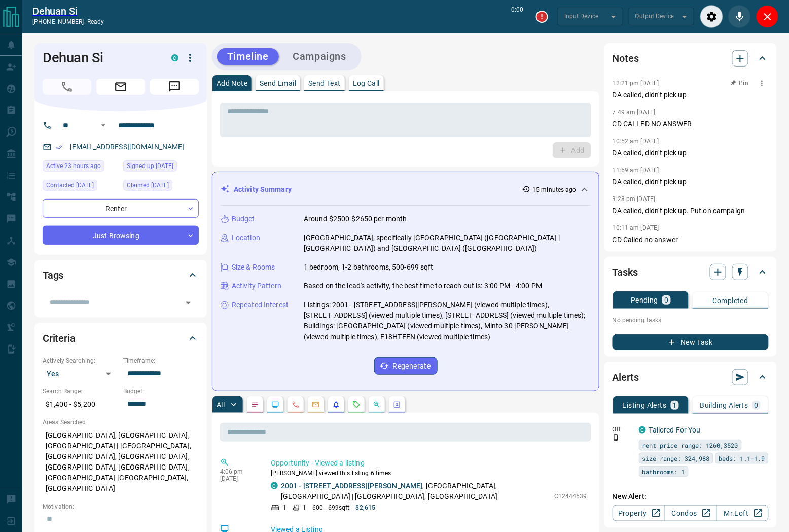 The image size is (789, 532). I want to click on svg: Agent Actions, so click(397, 404).